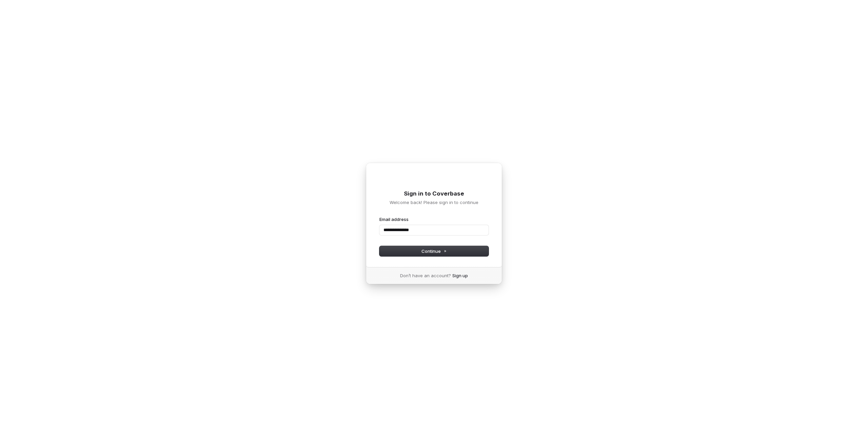  Describe the element at coordinates (434, 202) in the screenshot. I see `p: Welcome back! Please sign in to continue` at that location.